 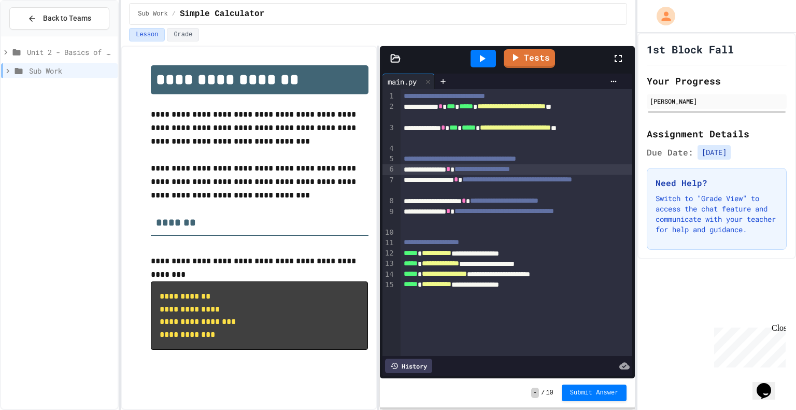 I want to click on div: 14, so click(x=389, y=275).